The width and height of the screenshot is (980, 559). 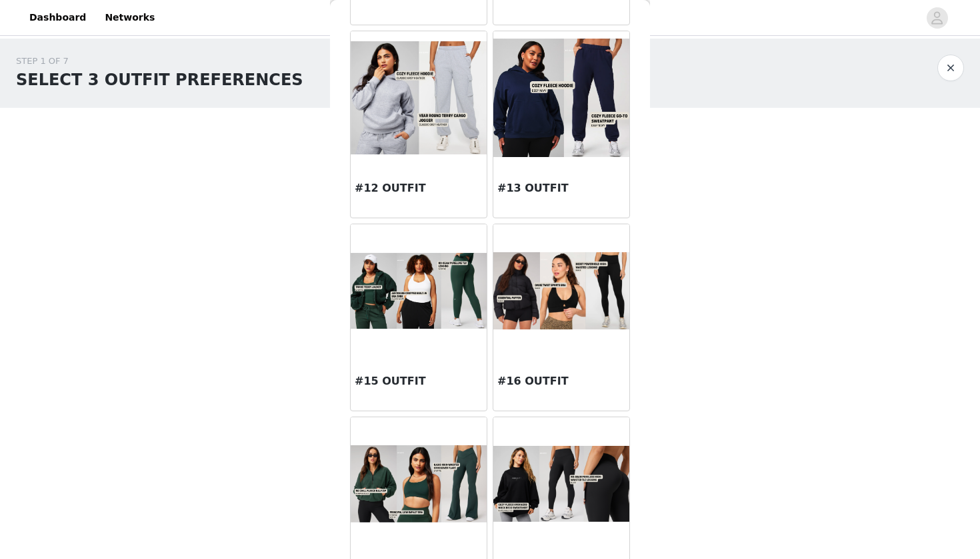 I want to click on img: #13 OUTFIT, so click(x=561, y=97).